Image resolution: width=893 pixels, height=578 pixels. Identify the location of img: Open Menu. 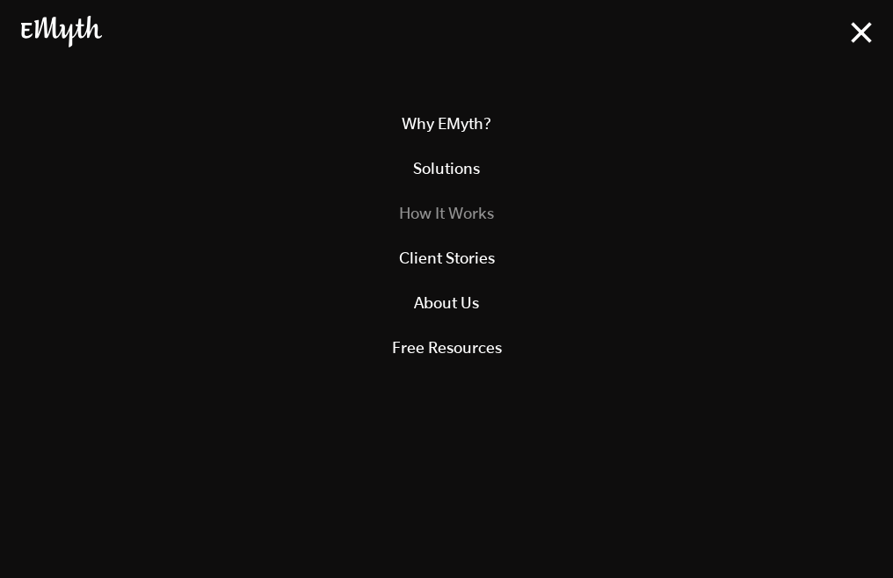
(861, 33).